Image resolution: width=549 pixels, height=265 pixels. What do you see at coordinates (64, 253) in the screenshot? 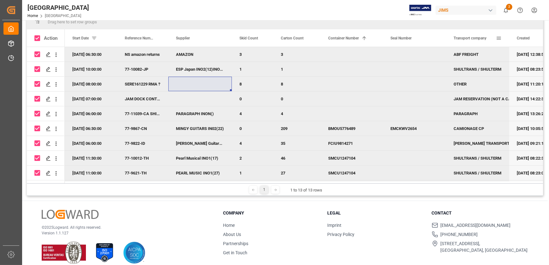
I see `img: ISO 9001 & ISO 14001 Certification` at bounding box center [64, 253].